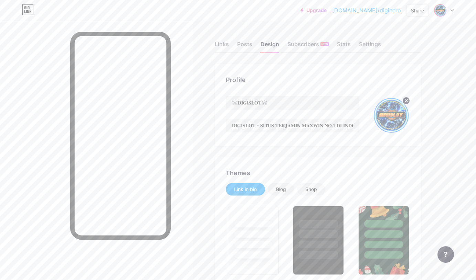 The image size is (476, 280). Describe the element at coordinates (370, 46) in the screenshot. I see `div: Settings` at that location.